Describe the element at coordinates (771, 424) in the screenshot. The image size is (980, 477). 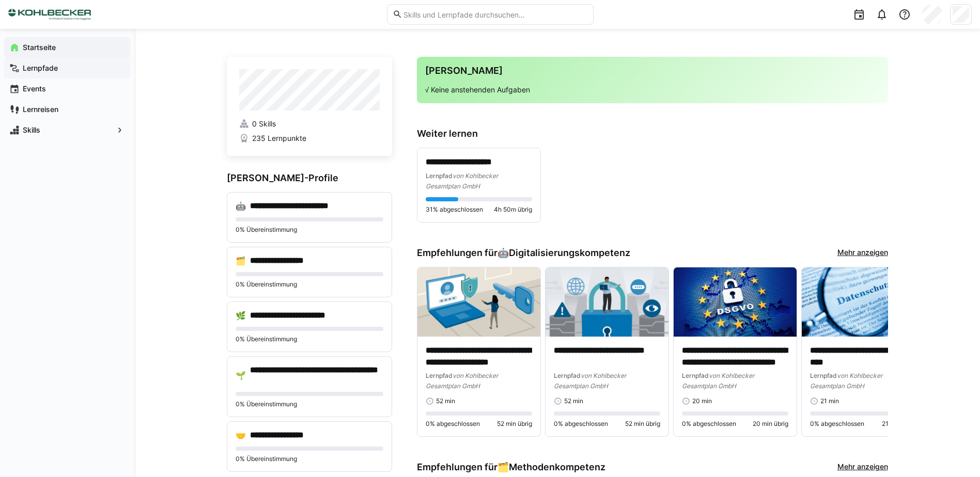
I see `span: 20 min übrig` at that location.